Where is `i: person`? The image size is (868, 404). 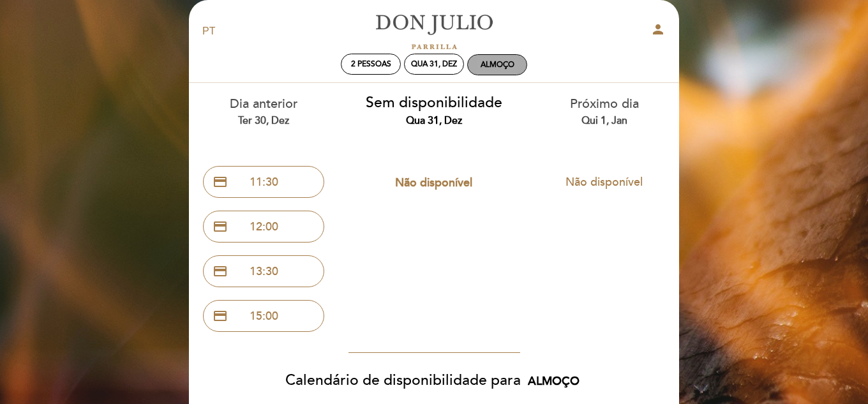 i: person is located at coordinates (658, 30).